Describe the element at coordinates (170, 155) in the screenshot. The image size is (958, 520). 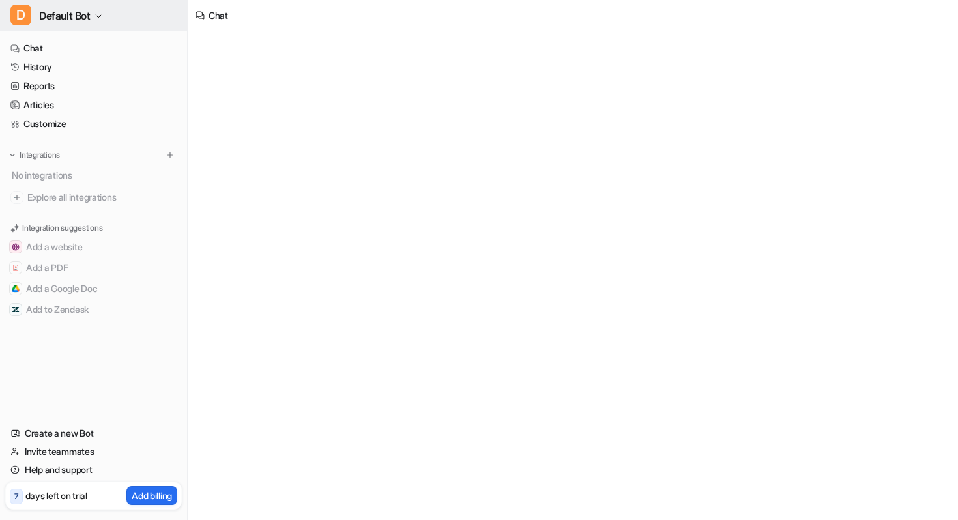
I see `img: menu_add.svg` at that location.